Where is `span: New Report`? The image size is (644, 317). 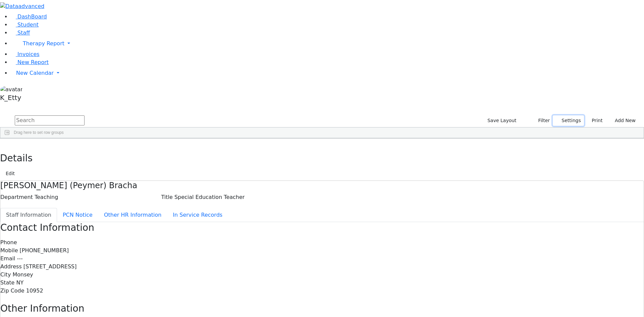 span: New Report is located at coordinates (33, 62).